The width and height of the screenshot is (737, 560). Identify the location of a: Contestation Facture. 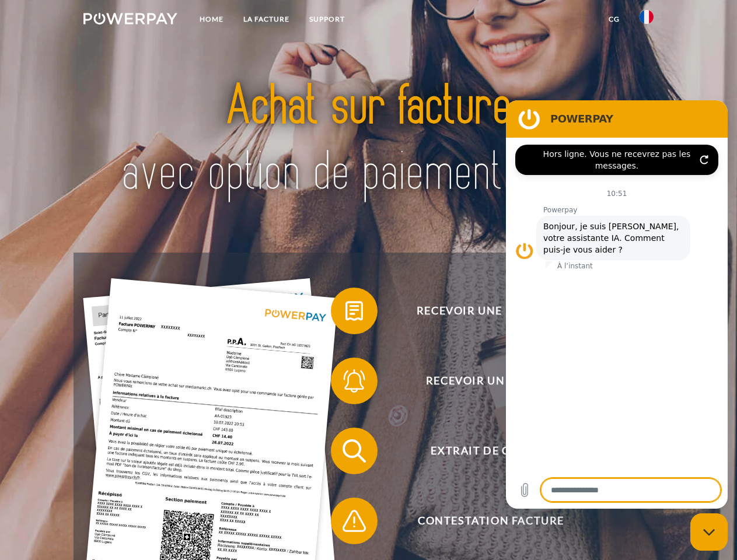
(482, 521).